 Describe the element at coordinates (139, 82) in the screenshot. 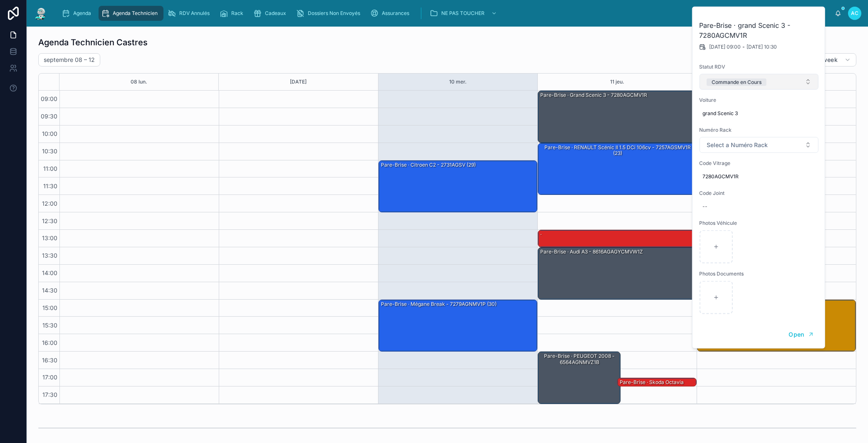

I see `button: 08 lun.` at that location.